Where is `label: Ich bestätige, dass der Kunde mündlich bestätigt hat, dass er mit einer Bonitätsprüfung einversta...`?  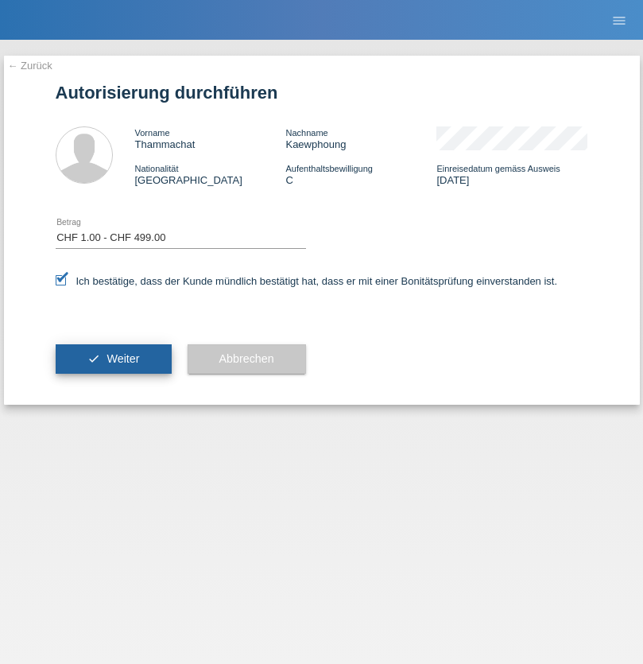
label: Ich bestätige, dass der Kunde mündlich bestätigt hat, dass er mit einer Bonitätsprüfung einversta... is located at coordinates (307, 281).